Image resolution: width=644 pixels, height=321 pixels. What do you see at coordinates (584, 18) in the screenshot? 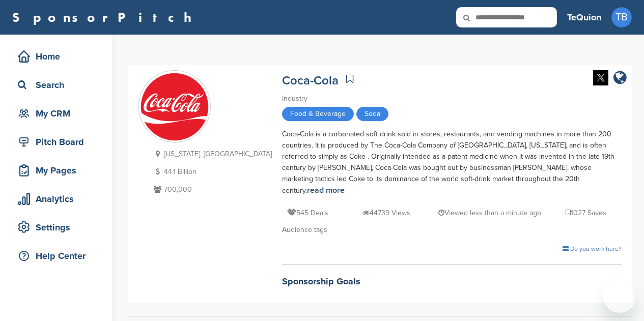
I see `h3: TeQuion` at bounding box center [584, 18].